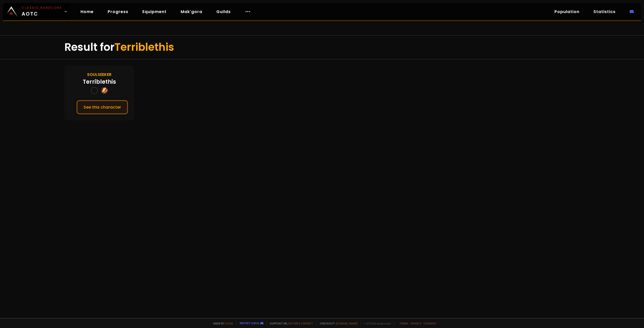 Image resolution: width=644 pixels, height=328 pixels. Describe the element at coordinates (100, 82) in the screenshot. I see `div: Terriblethis` at that location.